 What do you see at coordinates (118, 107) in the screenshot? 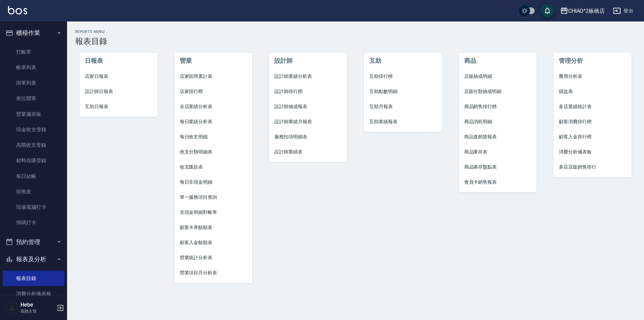
I see `span: 互助日報表` at bounding box center [118, 107].